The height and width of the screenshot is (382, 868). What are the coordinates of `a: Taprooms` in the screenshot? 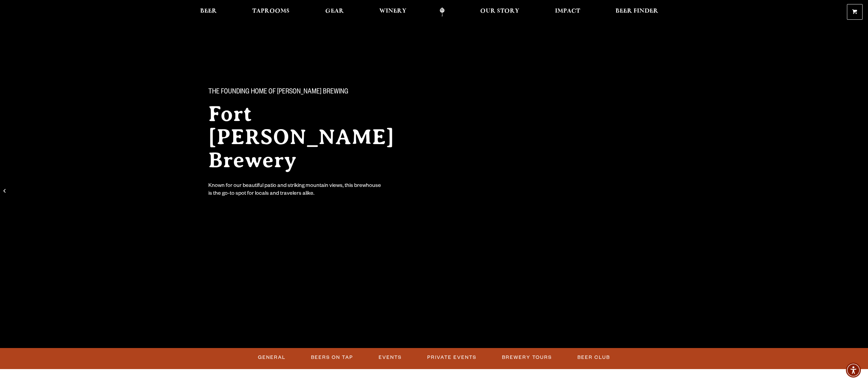 It's located at (271, 12).